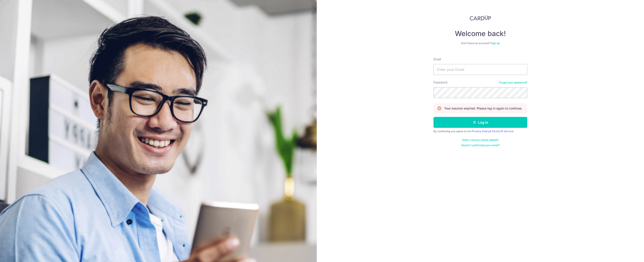  What do you see at coordinates (480, 43) in the screenshot?
I see `div: Don’t have an account?` at bounding box center [480, 43].